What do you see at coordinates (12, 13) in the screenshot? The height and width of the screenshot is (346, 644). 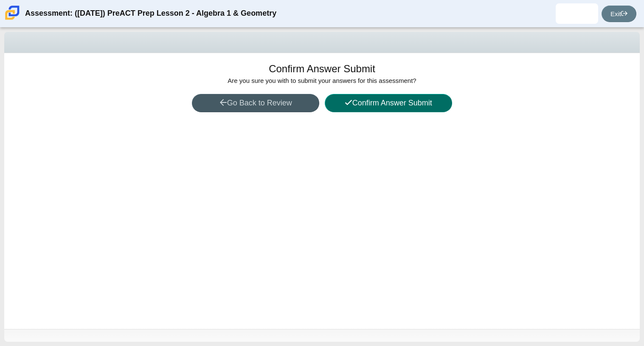 I see `img: Carmen School of Science & Technology` at bounding box center [12, 13].